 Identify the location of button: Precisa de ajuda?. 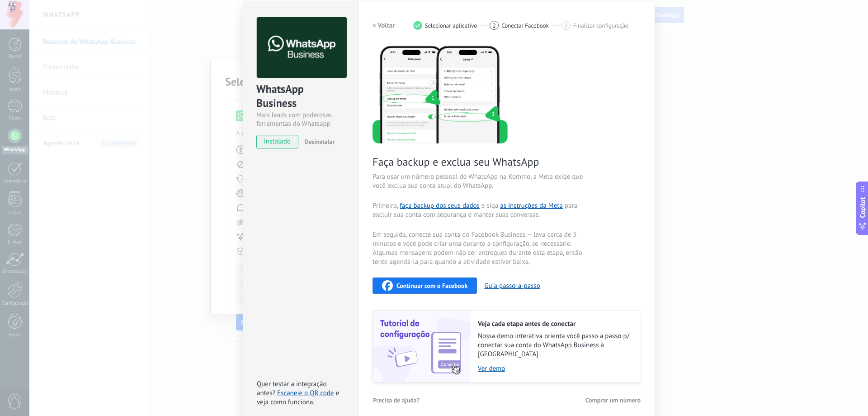
(396, 400).